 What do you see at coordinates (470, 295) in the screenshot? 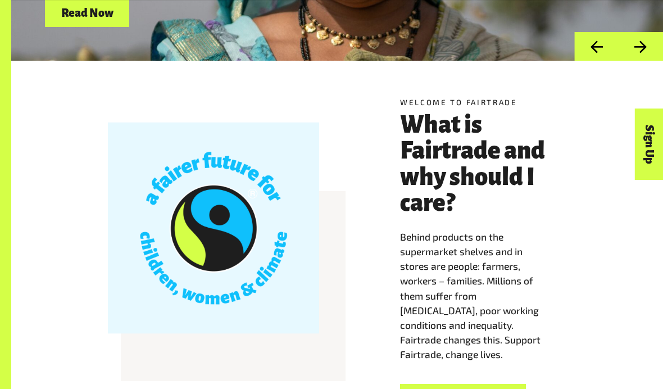
I see `span: Behind products on the supermarket shelves and in stores are people: farmers, workers – families....` at bounding box center [470, 295].